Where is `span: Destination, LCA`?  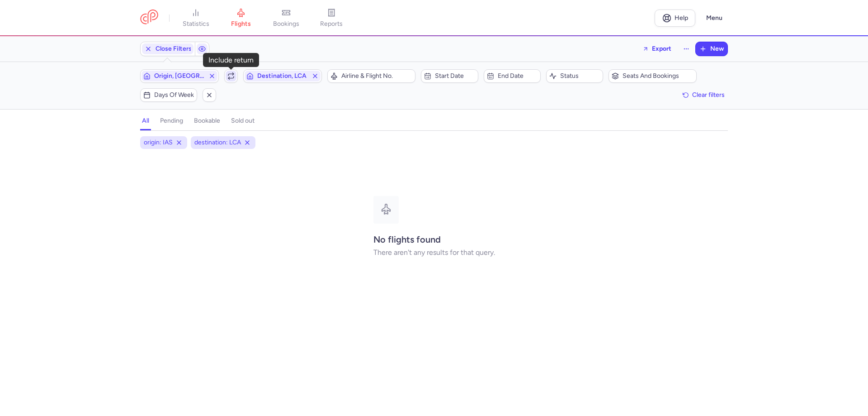
span: Destination, LCA is located at coordinates (283, 76).